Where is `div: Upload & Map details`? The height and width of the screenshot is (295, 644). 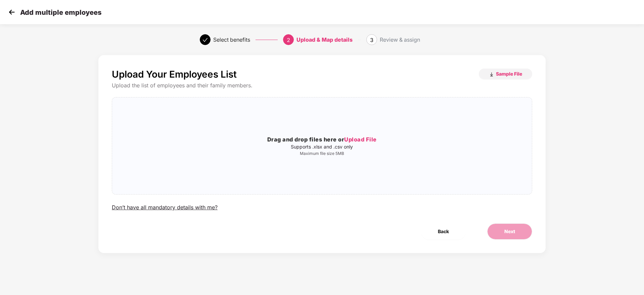
div: Upload & Map details is located at coordinates (325, 40).